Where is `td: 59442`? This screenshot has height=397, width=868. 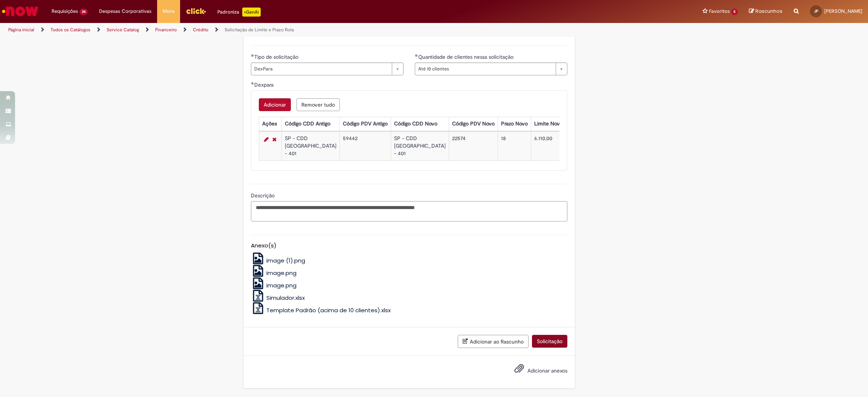 td: 59442 is located at coordinates (365, 146).